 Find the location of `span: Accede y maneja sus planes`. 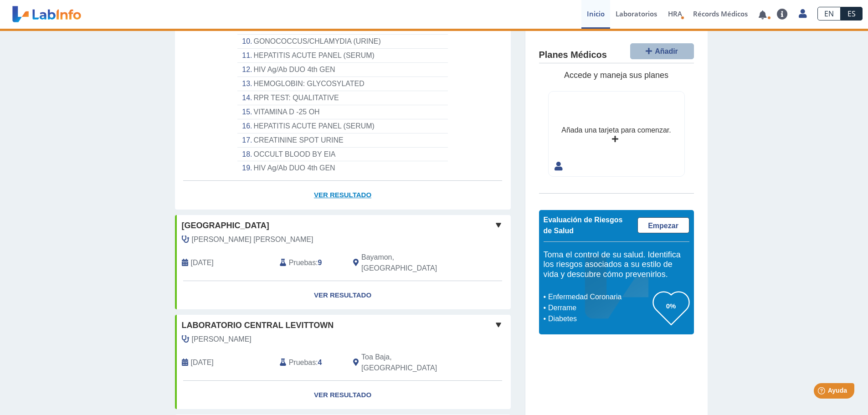

span: Accede y maneja sus planes is located at coordinates (616, 75).